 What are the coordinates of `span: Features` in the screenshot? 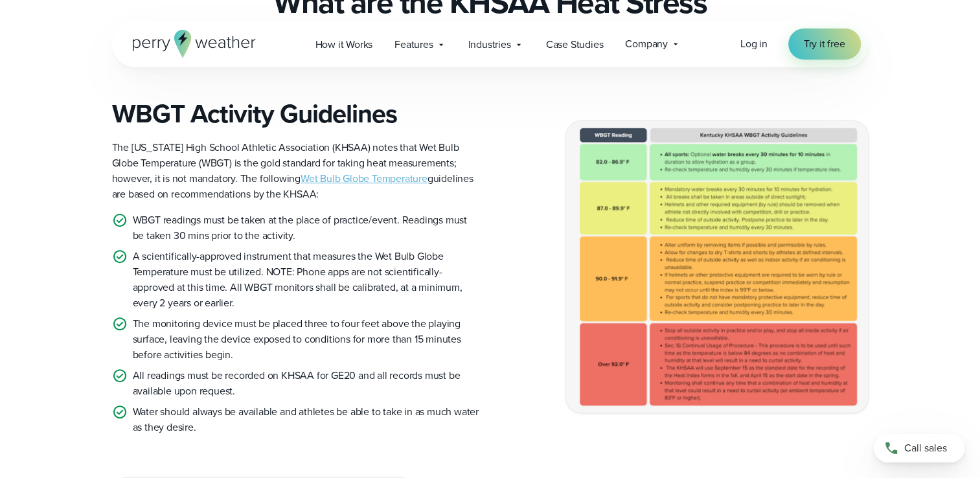 It's located at (413, 45).